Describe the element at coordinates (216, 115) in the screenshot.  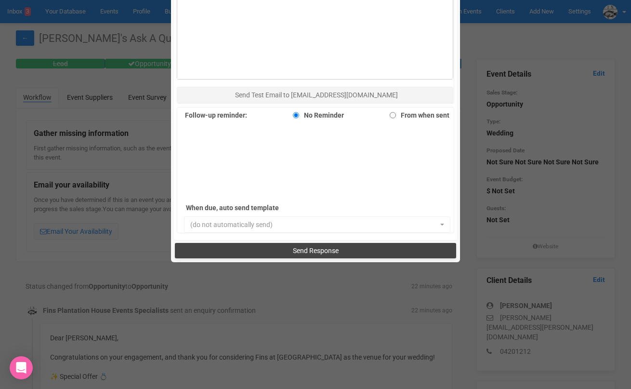
I see `label: Follow-up reminder:` at that location.